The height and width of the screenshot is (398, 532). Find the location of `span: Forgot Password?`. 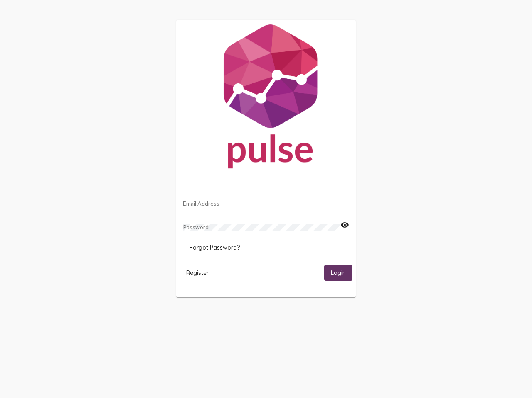

span: Forgot Password? is located at coordinates (215, 247).